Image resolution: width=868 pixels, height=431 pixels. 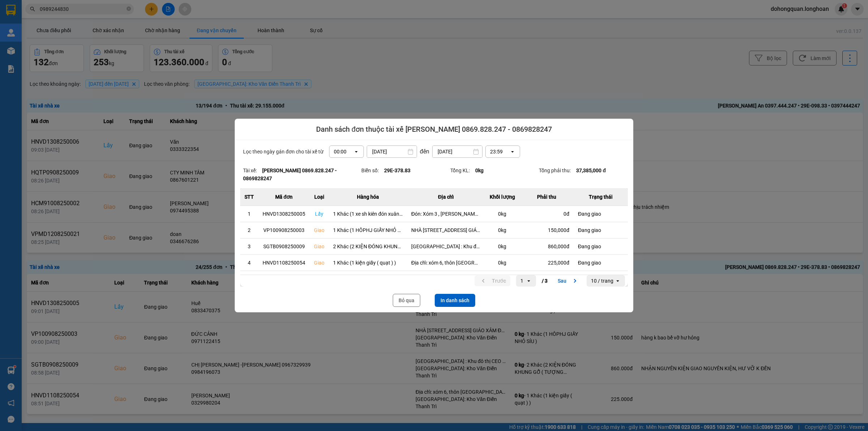 I want to click on th: Mã đơn, so click(x=284, y=196).